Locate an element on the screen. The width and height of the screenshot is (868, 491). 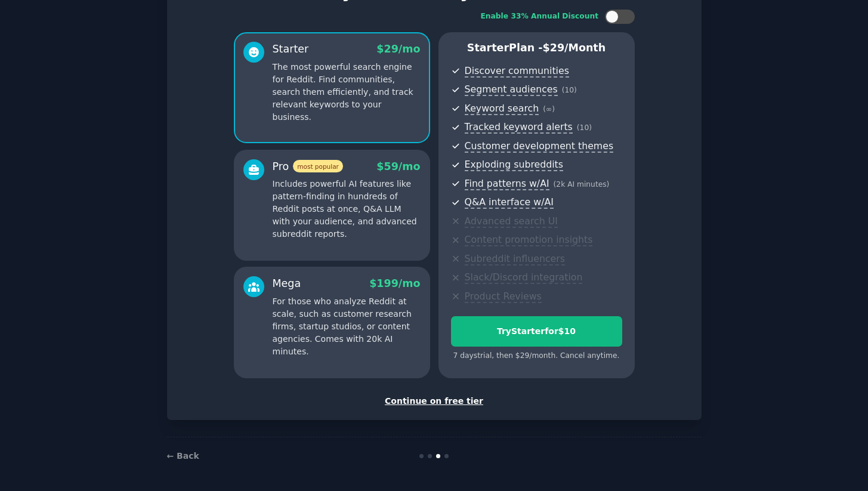
span: Product Reviews is located at coordinates (503, 297).